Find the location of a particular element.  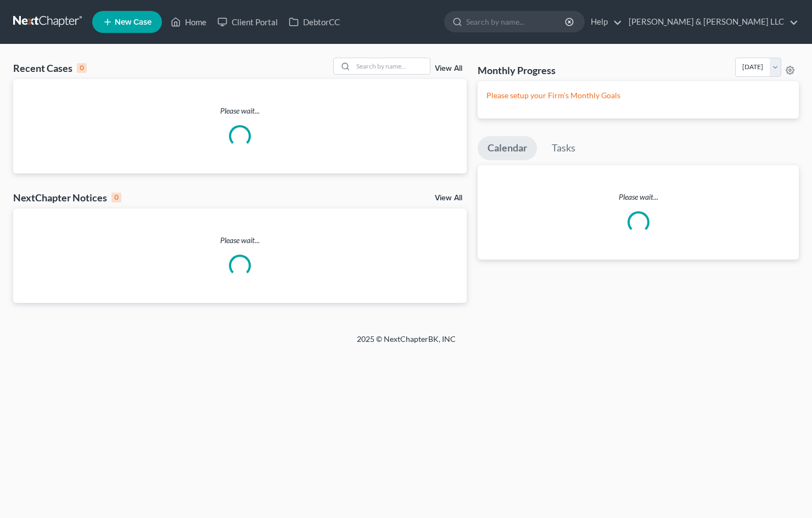

a: Client Portal is located at coordinates (248, 22).